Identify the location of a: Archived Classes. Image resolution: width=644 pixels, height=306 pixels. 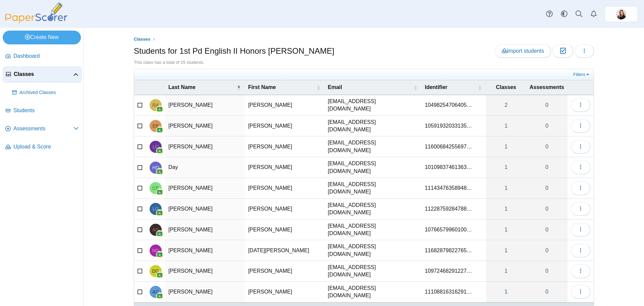
(45, 93).